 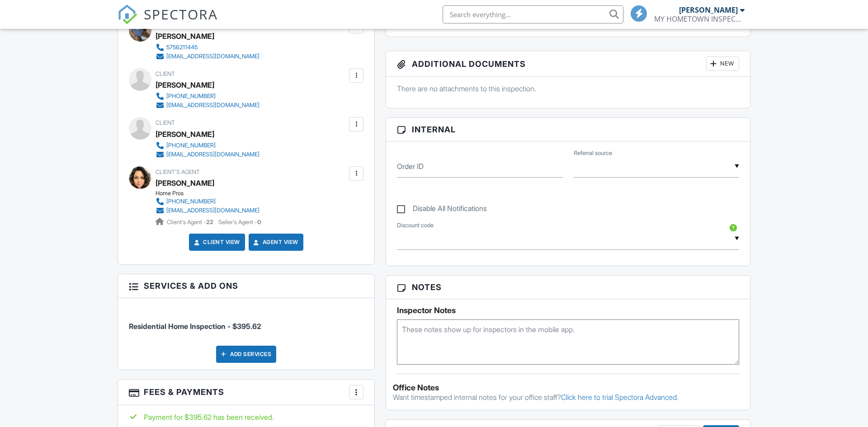 I want to click on input: Search everything..., so click(x=533, y=15).